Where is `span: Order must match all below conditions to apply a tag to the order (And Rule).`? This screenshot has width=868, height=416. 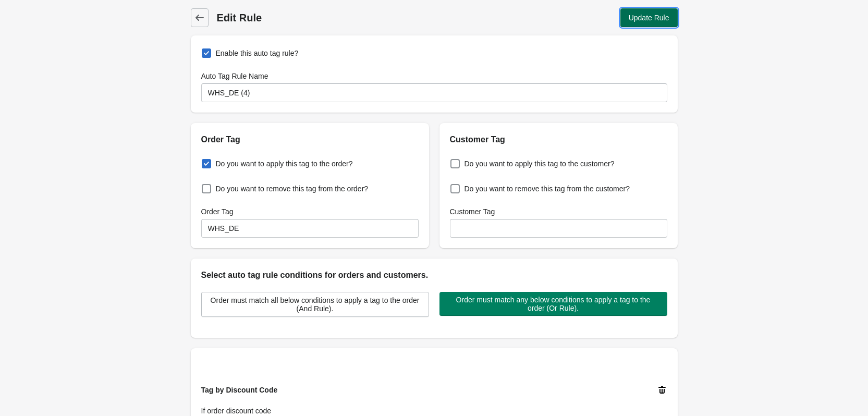 span: Order must match all below conditions to apply a tag to the order (And Rule). is located at coordinates (315, 304).